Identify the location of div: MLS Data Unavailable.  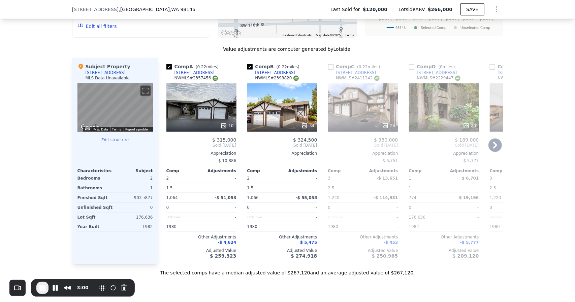
(108, 78).